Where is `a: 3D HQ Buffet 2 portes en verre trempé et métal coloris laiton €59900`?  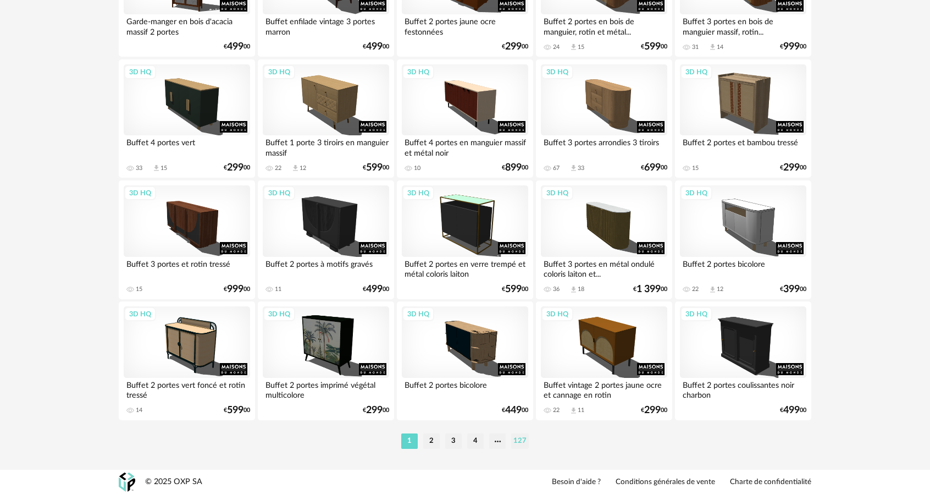
a: 3D HQ Buffet 2 portes en verre trempé et métal coloris laiton €59900 is located at coordinates (465, 240).